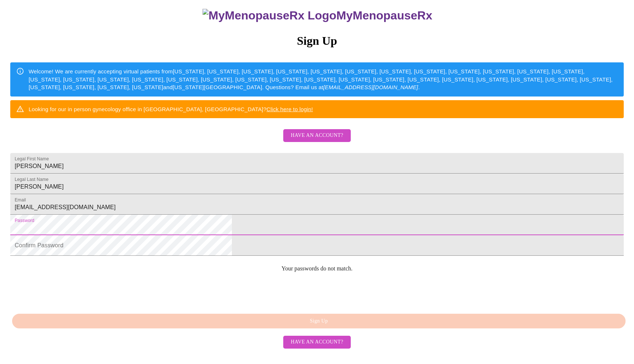  What do you see at coordinates (318, 16) in the screenshot?
I see `h3: MyMenopauseRx` at bounding box center [318, 16].